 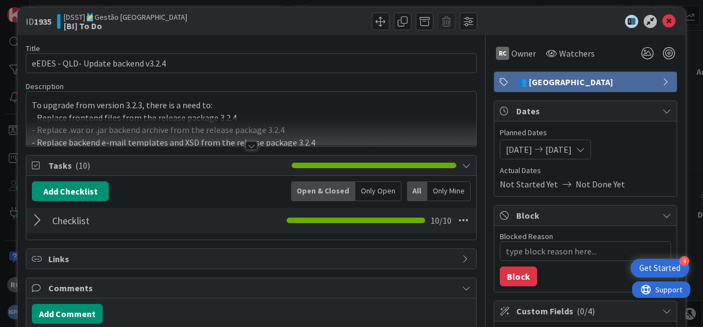 What do you see at coordinates (251, 63) in the screenshot?
I see `input: type card name here...` at bounding box center [251, 63].